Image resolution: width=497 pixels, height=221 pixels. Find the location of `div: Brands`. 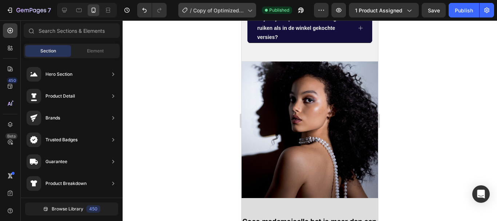

div: Brands is located at coordinates (53, 118).